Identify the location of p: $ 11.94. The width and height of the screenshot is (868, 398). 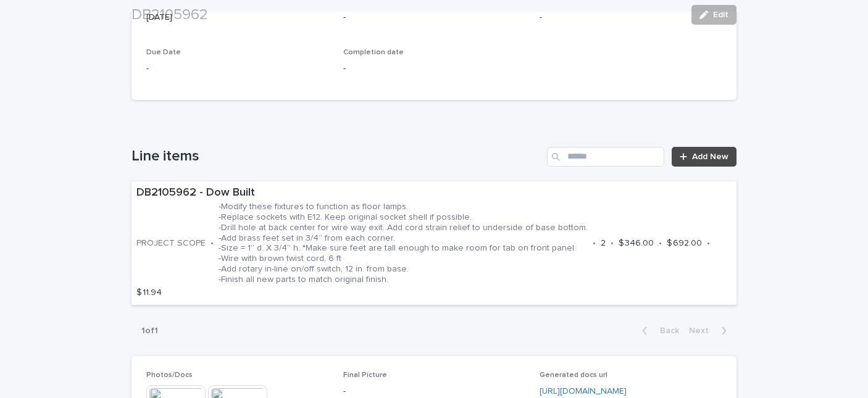
(149, 292).